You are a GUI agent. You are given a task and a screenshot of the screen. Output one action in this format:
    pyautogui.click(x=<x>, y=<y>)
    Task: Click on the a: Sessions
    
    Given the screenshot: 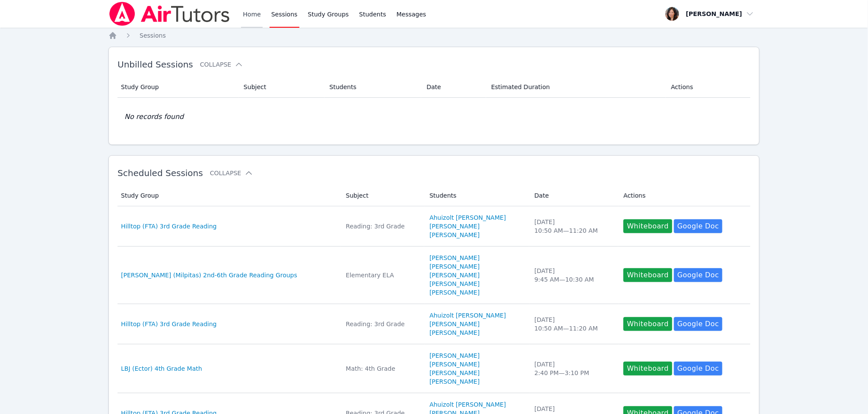 What is the action you would take?
    pyautogui.click(x=152, y=35)
    